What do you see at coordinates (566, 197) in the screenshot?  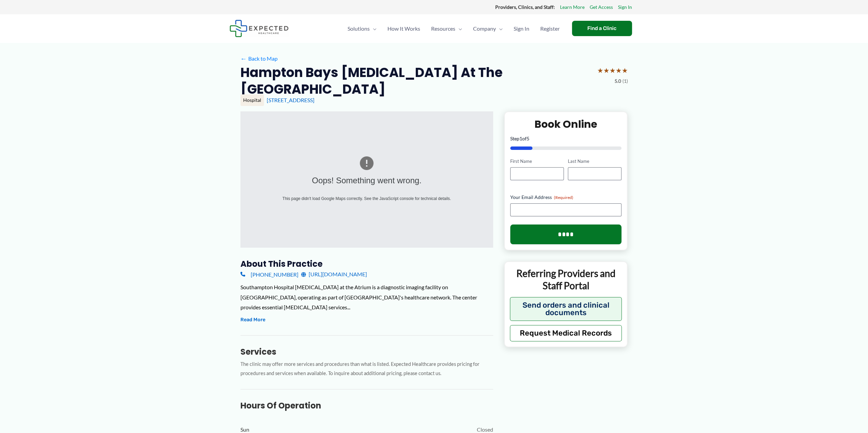 I see `label: Your Email Address` at bounding box center [566, 197].